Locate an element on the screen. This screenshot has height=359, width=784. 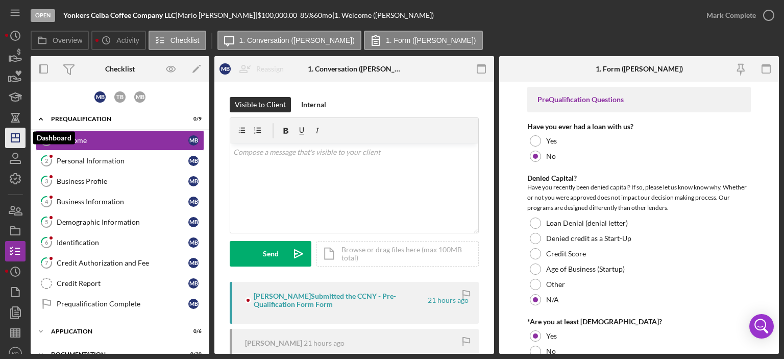
button: Checklist is located at coordinates (177, 40).